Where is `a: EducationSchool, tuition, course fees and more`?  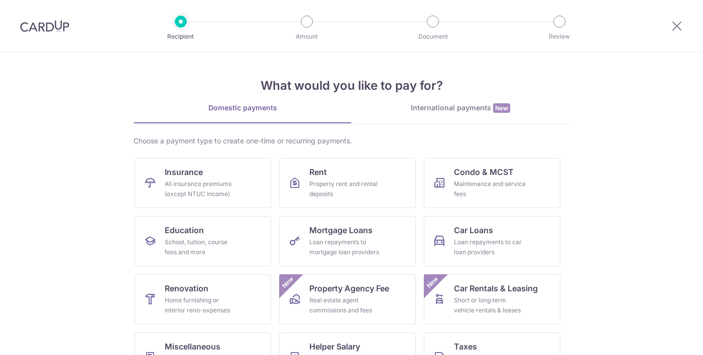 a: EducationSchool, tuition, course fees and more is located at coordinates (203, 241).